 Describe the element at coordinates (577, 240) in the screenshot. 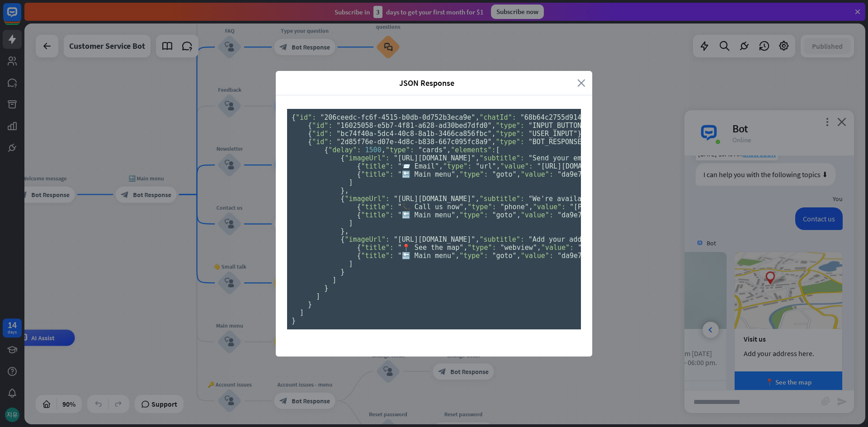

I see `span: "Add your address here."` at that location.